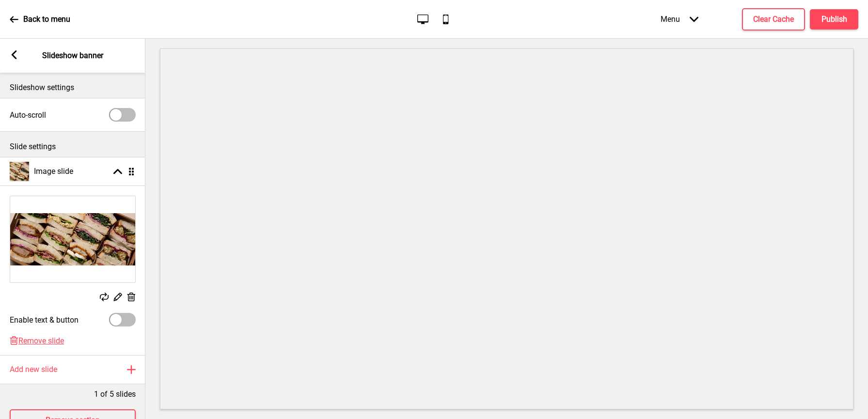 The width and height of the screenshot is (868, 419). I want to click on button: Publish, so click(834, 19).